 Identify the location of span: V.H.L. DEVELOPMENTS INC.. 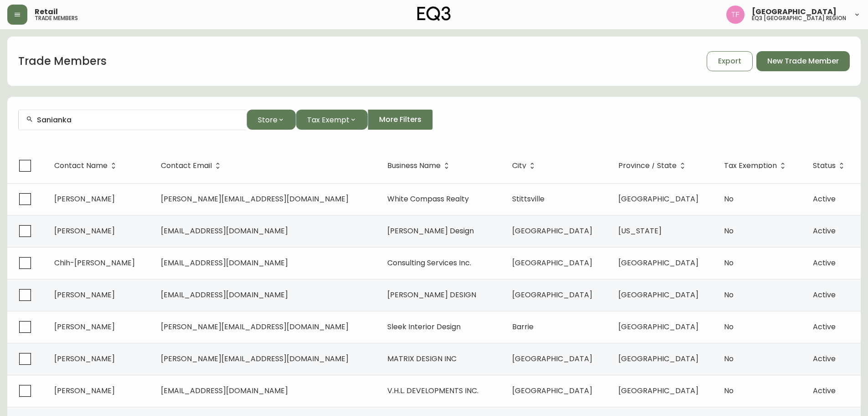
(433, 390).